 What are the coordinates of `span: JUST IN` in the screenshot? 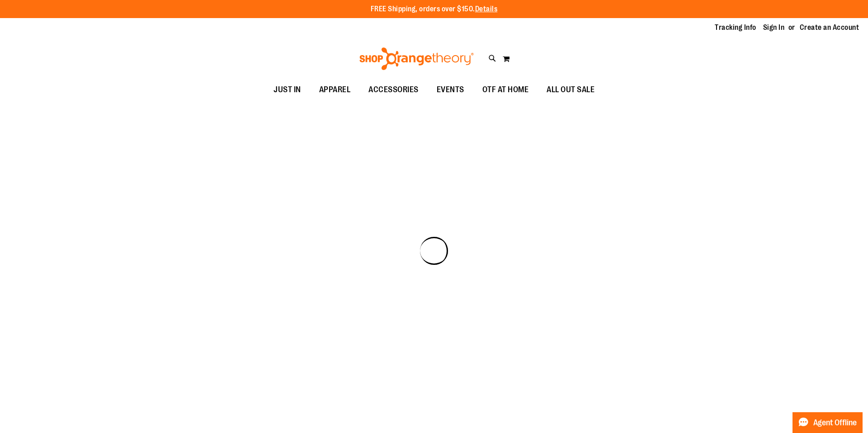 It's located at (287, 89).